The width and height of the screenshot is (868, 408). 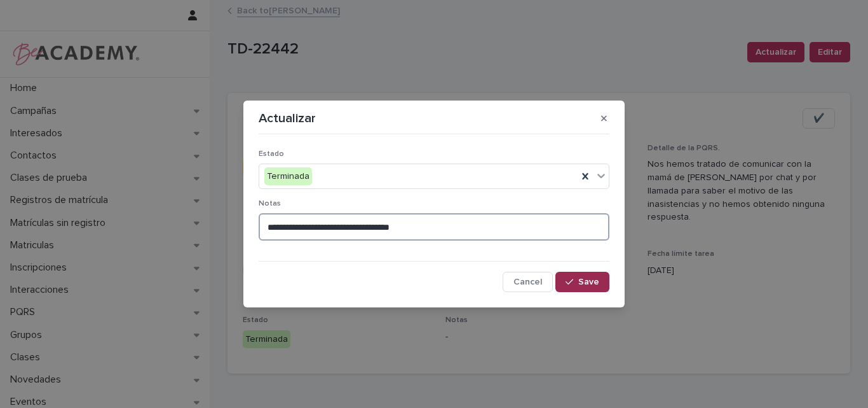 I want to click on span: Cancel, so click(x=527, y=282).